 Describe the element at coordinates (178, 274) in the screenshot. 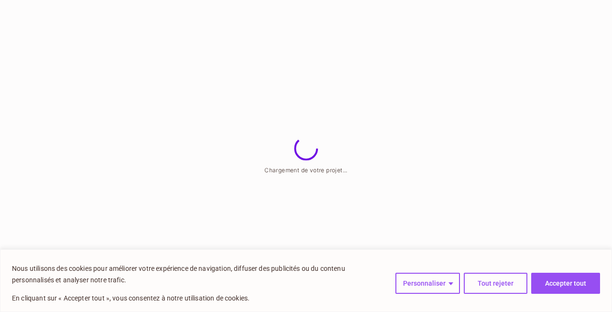

I see `font: Nous utilisons des cookies pour améliorer votre expérience de navigation, diffuser des publicités...` at that location.